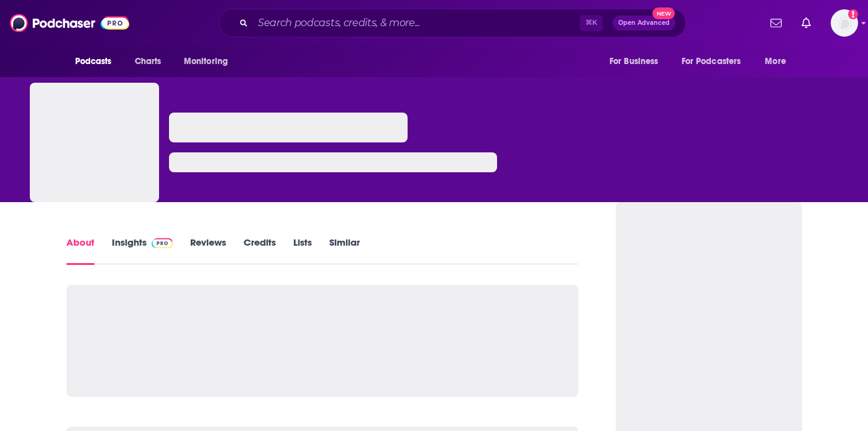 This screenshot has width=868, height=431. Describe the element at coordinates (644, 23) in the screenshot. I see `button: Open AdvancedNew` at that location.